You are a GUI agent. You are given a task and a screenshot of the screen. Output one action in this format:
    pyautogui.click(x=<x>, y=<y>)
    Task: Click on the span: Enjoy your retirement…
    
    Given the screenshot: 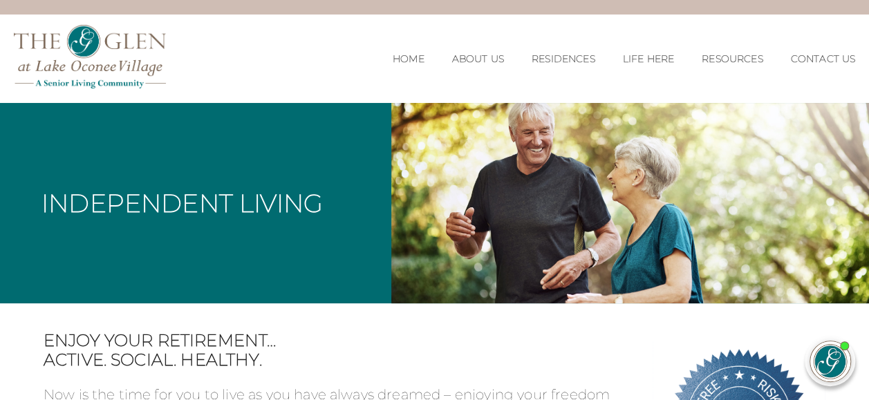 What is the action you would take?
    pyautogui.click(x=337, y=341)
    